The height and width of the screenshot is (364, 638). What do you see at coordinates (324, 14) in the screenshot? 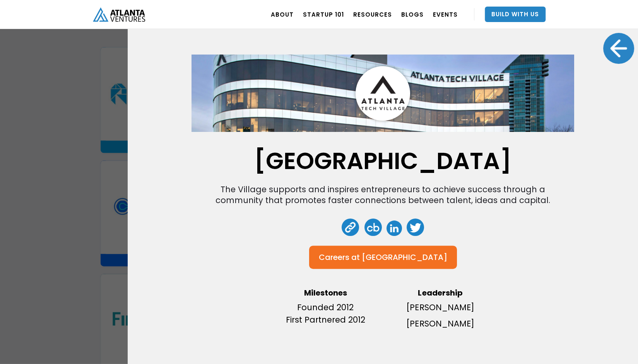
I see `a: Startup 101` at bounding box center [324, 14].